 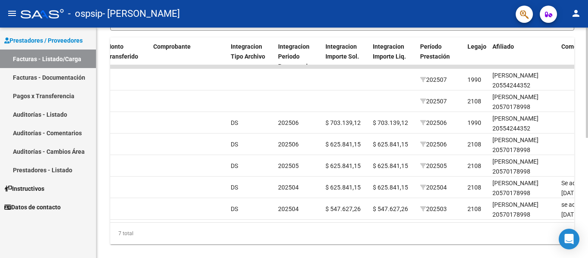 What do you see at coordinates (389, 51) in the screenshot?
I see `span: Integracion Importe Liq.` at bounding box center [389, 51].